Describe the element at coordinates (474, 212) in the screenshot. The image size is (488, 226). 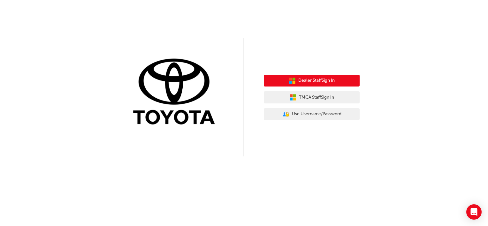
I see `div: Open Intercom Messenger` at that location.